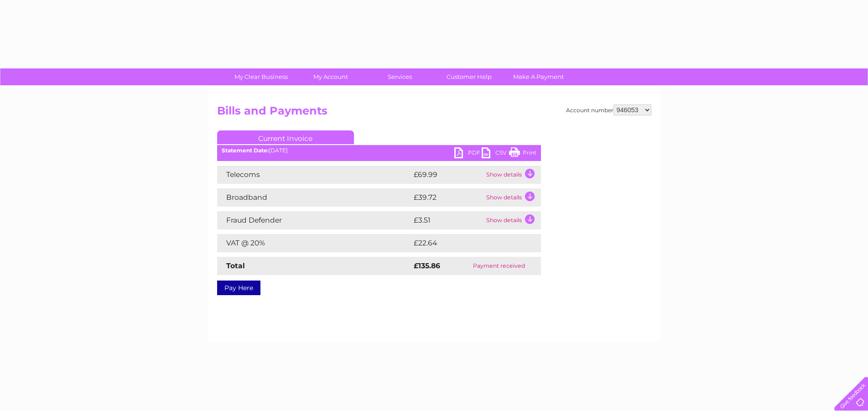  What do you see at coordinates (498, 266) in the screenshot?
I see `td: Payment received` at bounding box center [498, 266].